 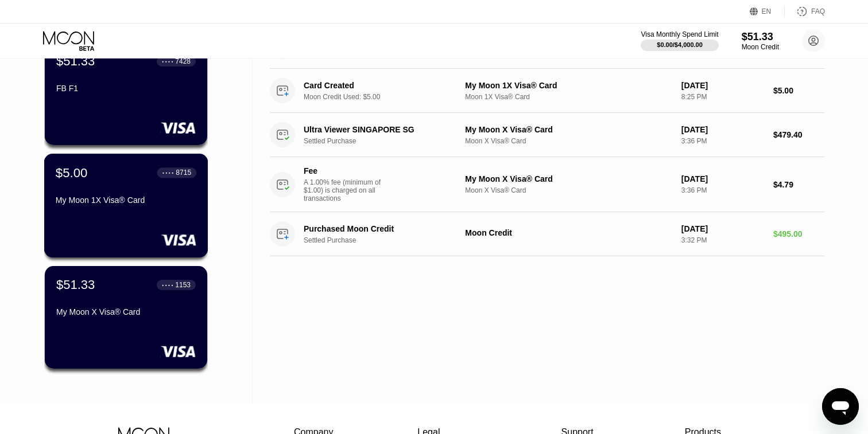 What do you see at coordinates (679, 34) in the screenshot?
I see `div: Visa Monthly Spend Limit` at bounding box center [679, 34].